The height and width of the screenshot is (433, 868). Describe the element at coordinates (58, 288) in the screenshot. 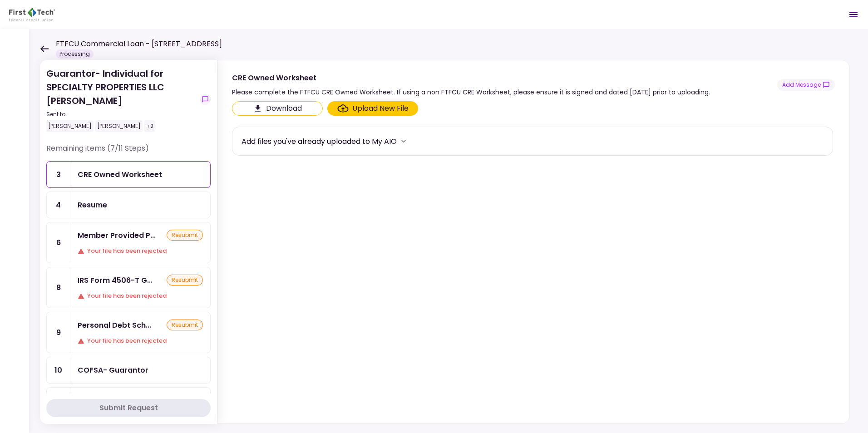

I see `div: 8` at that location.